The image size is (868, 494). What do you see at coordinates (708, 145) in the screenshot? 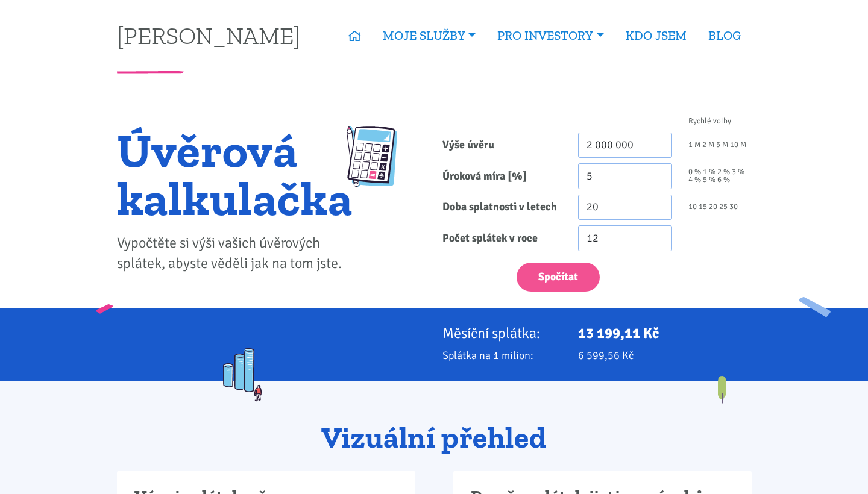
I see `a: 2 M` at bounding box center [708, 145].